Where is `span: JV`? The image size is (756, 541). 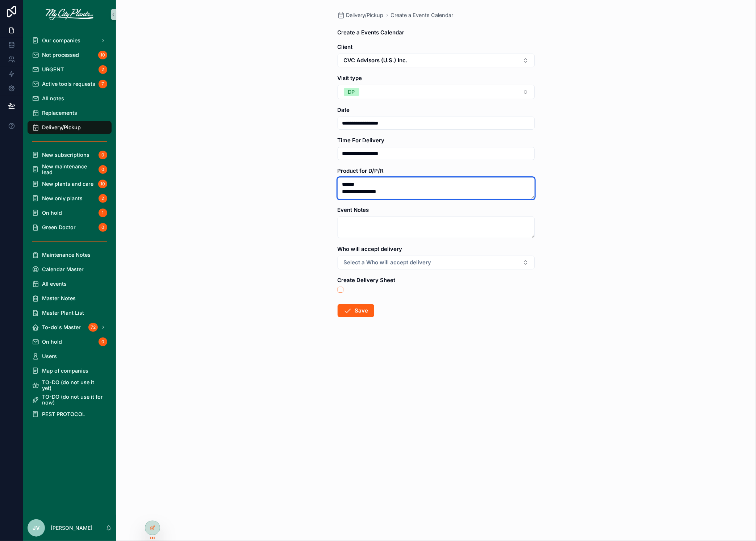 span: JV is located at coordinates (36, 528).